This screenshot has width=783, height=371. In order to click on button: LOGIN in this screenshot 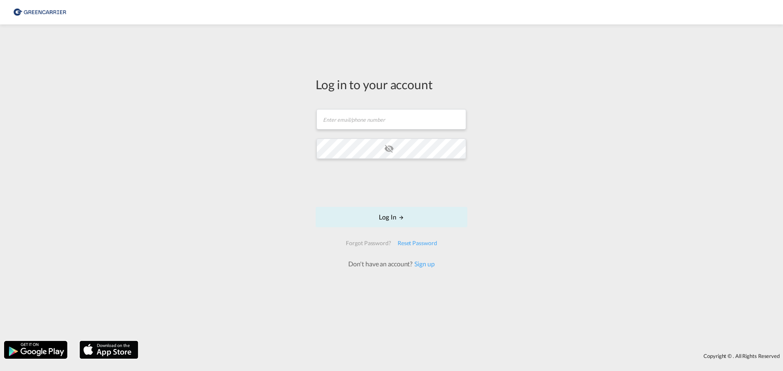, I will do `click(391, 217)`.